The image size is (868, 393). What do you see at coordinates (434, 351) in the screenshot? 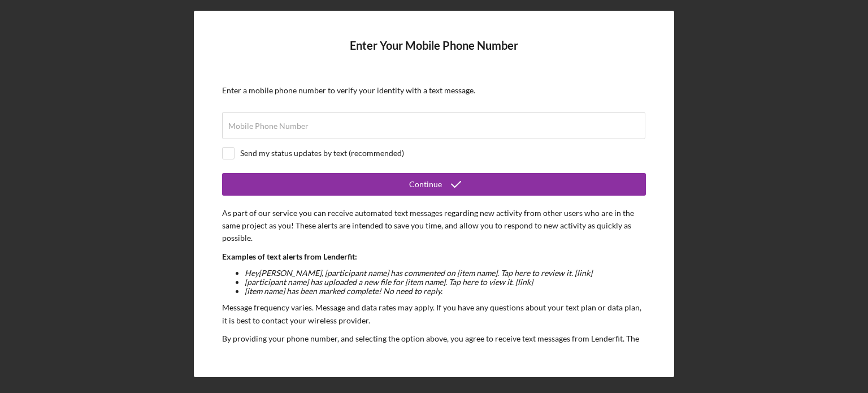
I see `p: By providing your phone number, and selecting the option above, you agree to receive text message...` at bounding box center [434, 351].